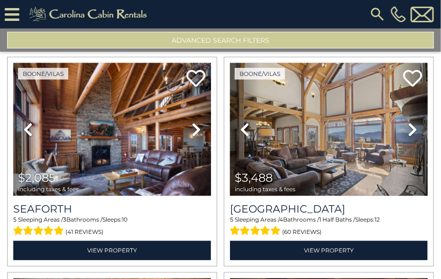 The width and height of the screenshot is (441, 279). Describe the element at coordinates (64, 219) in the screenshot. I see `span: 3` at that location.